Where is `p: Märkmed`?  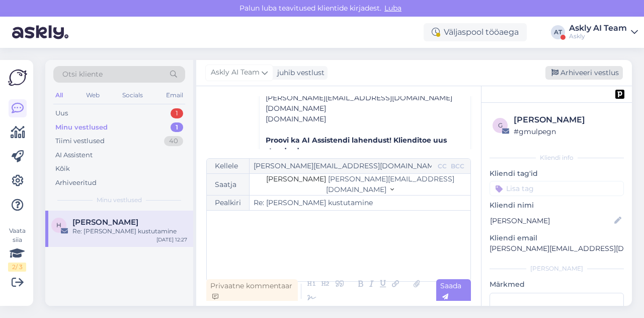
p: Märkmed is located at coordinates (556, 284).